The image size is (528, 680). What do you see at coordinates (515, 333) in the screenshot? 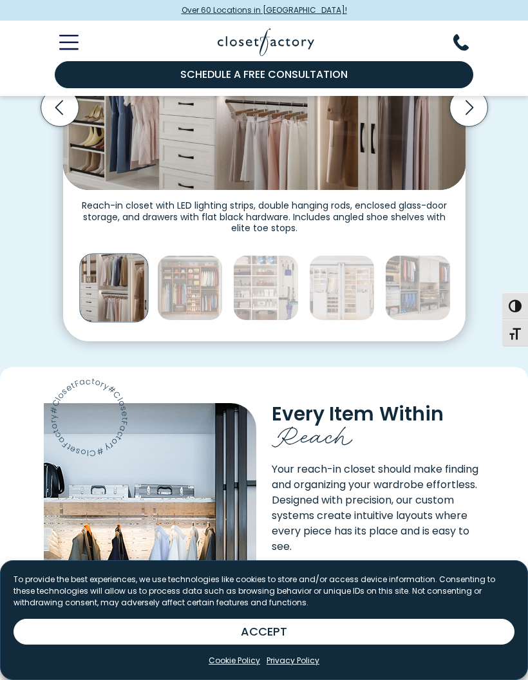
I see `button: Toggle Font size` at bounding box center [515, 333].